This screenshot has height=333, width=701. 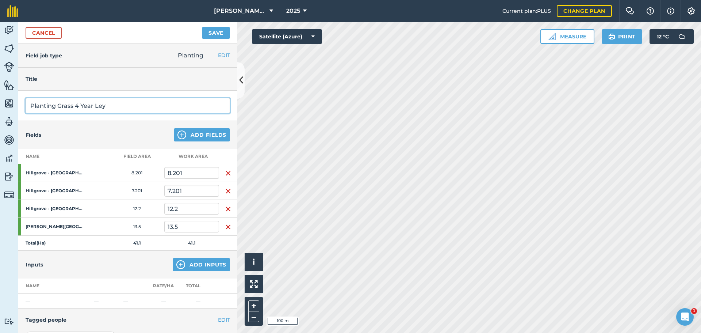 I want to click on button: 12 °C, so click(x=671, y=37).